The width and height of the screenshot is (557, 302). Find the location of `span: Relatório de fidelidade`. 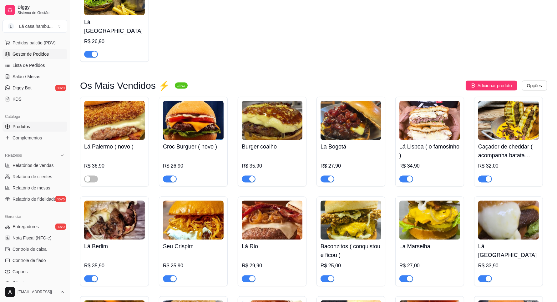

span: Relatório de fidelidade is located at coordinates (34, 199).